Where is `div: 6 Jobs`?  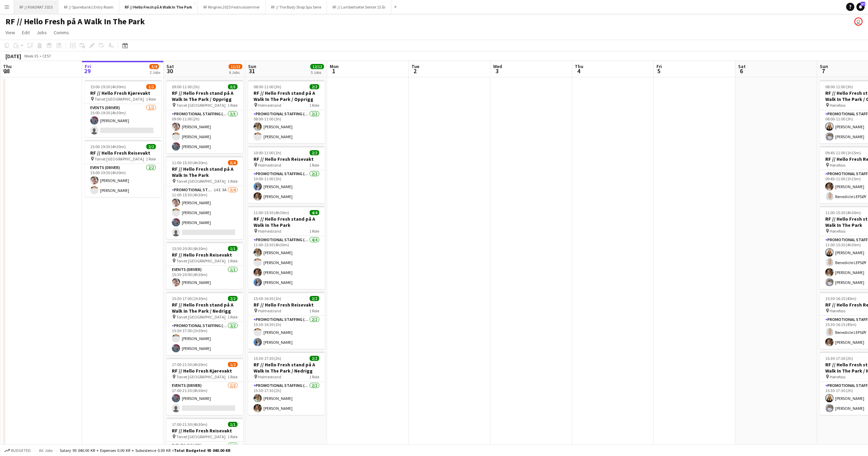
div: 6 Jobs is located at coordinates (235, 72).